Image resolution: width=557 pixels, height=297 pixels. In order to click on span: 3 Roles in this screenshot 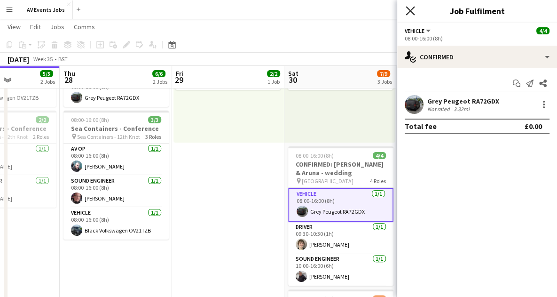, I will do `click(153, 136)`.